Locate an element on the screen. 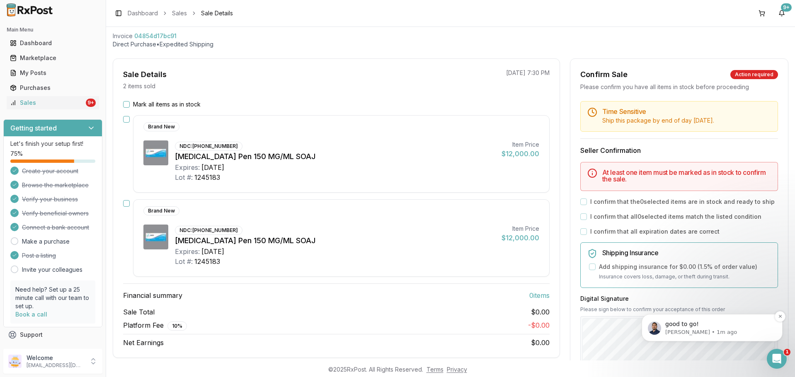  span: Sale Total is located at coordinates (139, 312).